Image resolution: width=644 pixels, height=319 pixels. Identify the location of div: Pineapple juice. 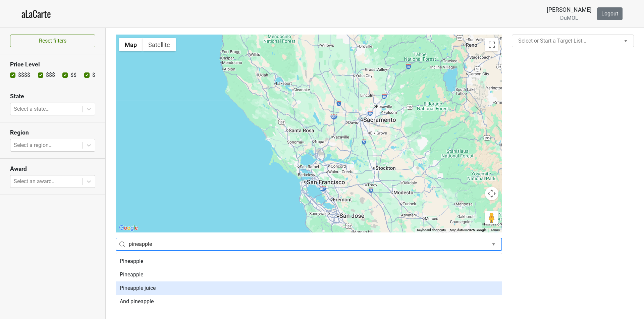
(309, 288).